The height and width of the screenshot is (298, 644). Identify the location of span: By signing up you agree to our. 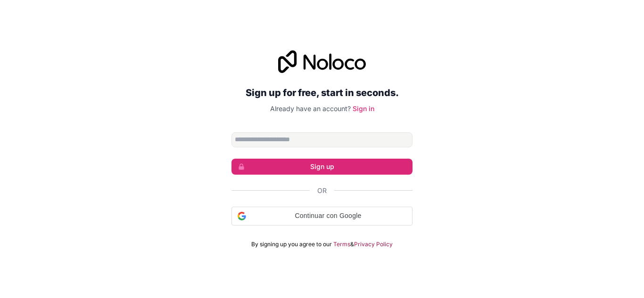
(291, 244).